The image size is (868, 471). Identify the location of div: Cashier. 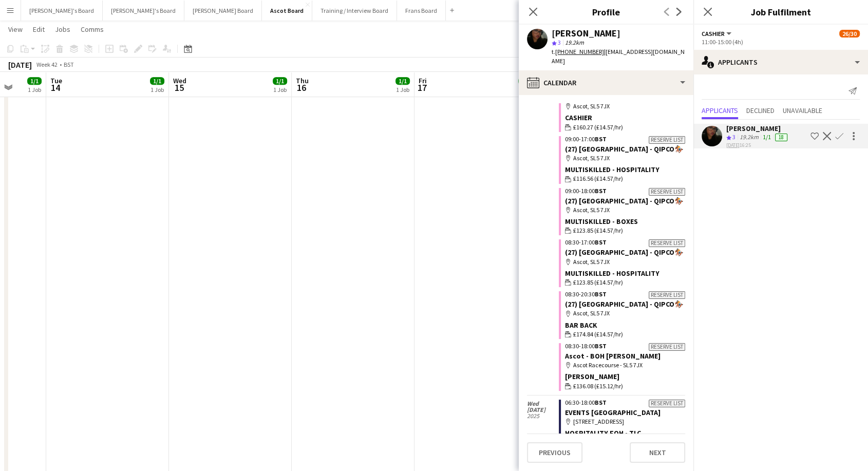
(625, 117).